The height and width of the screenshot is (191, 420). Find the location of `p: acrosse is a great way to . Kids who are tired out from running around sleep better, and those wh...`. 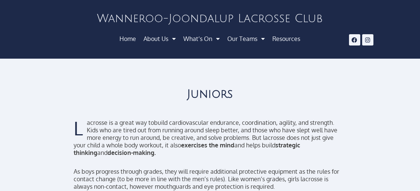

p: acrosse is a great way to . Kids who are tired out from running around sleep better, and those wh... is located at coordinates (210, 137).